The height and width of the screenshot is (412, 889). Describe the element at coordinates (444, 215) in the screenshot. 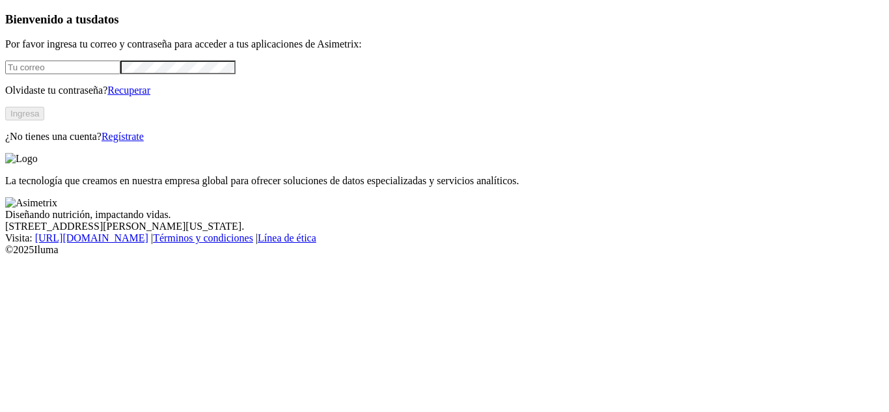

I see `div: Diseñando nutrición, impactando vidas.` at that location.